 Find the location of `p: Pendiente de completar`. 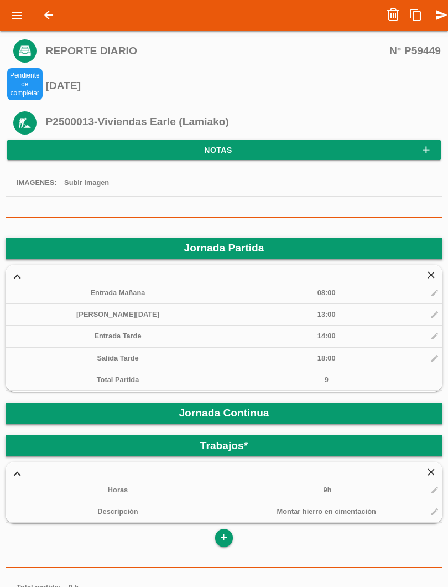

p: Pendiente de completar is located at coordinates (25, 84).